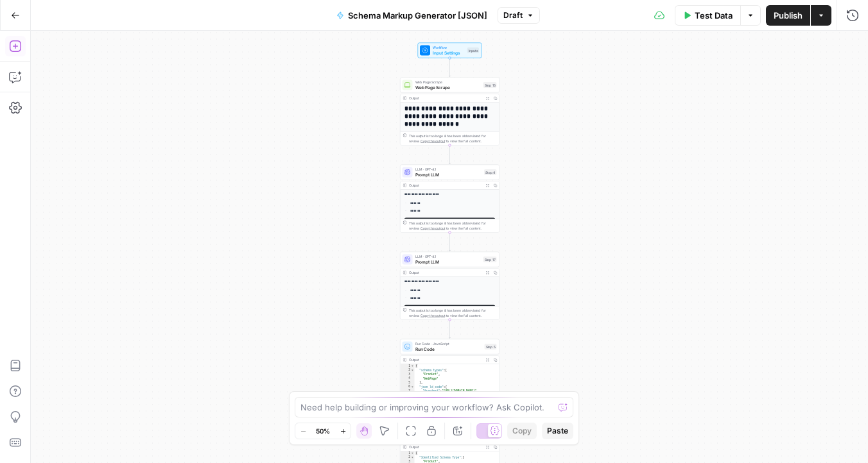 This screenshot has height=463, width=868. Describe the element at coordinates (490, 259) in the screenshot. I see `div: Step 17` at that location.